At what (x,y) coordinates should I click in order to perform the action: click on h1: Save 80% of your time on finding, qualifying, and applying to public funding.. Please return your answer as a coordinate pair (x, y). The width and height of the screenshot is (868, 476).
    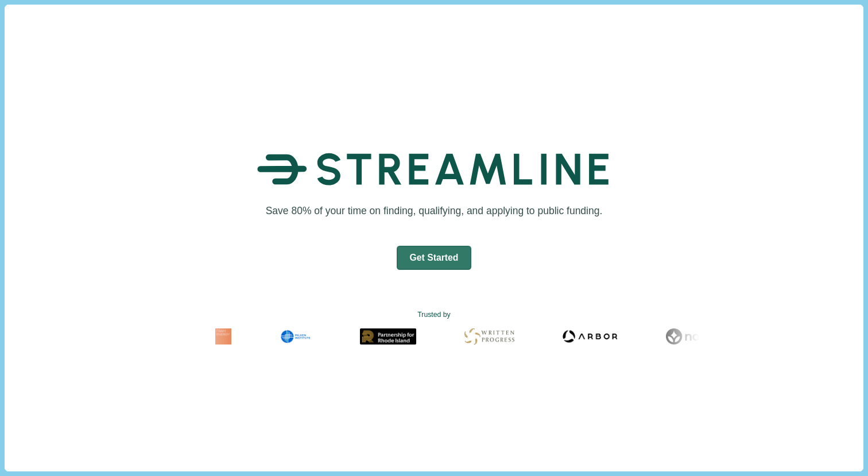
    Looking at the image, I should click on (434, 211).